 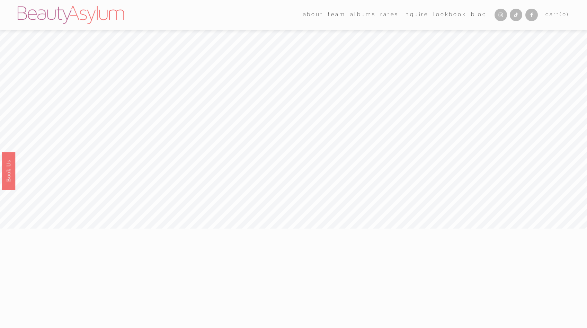 What do you see at coordinates (313, 15) in the screenshot?
I see `span: about` at bounding box center [313, 15].